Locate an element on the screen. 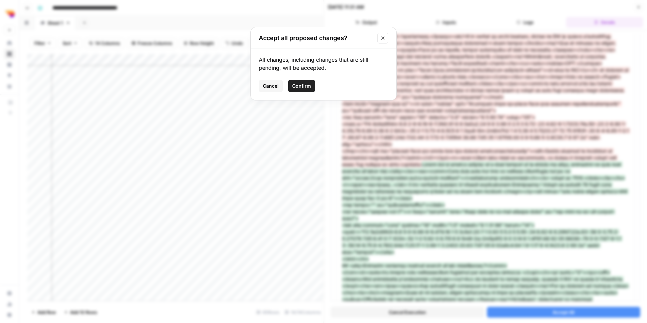 The image size is (647, 323). button: Confirm is located at coordinates (302, 86).